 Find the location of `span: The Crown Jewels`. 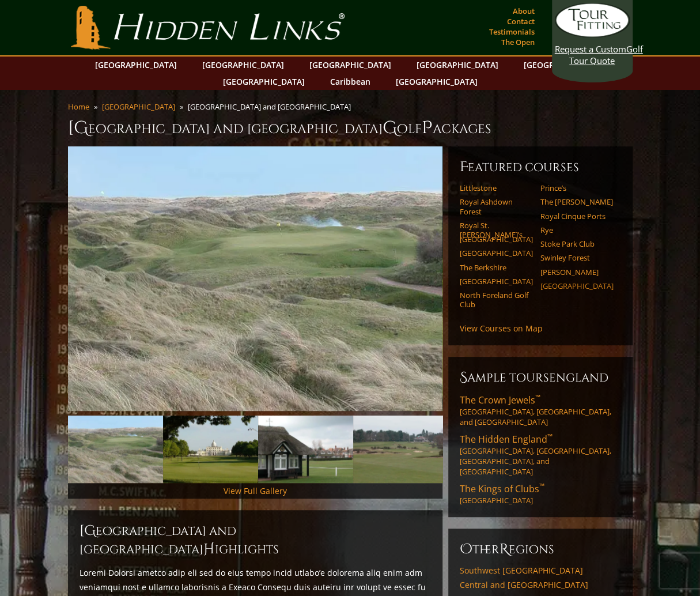

span: The Crown Jewels is located at coordinates (500, 400).